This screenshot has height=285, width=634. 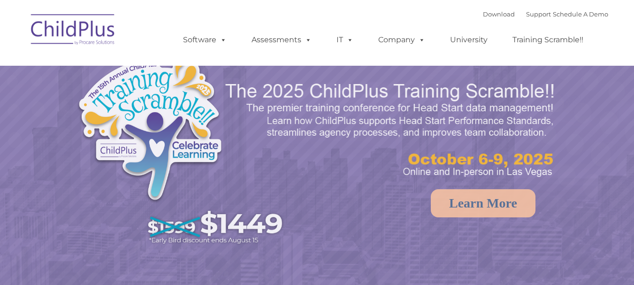 I want to click on a: IT, so click(x=345, y=40).